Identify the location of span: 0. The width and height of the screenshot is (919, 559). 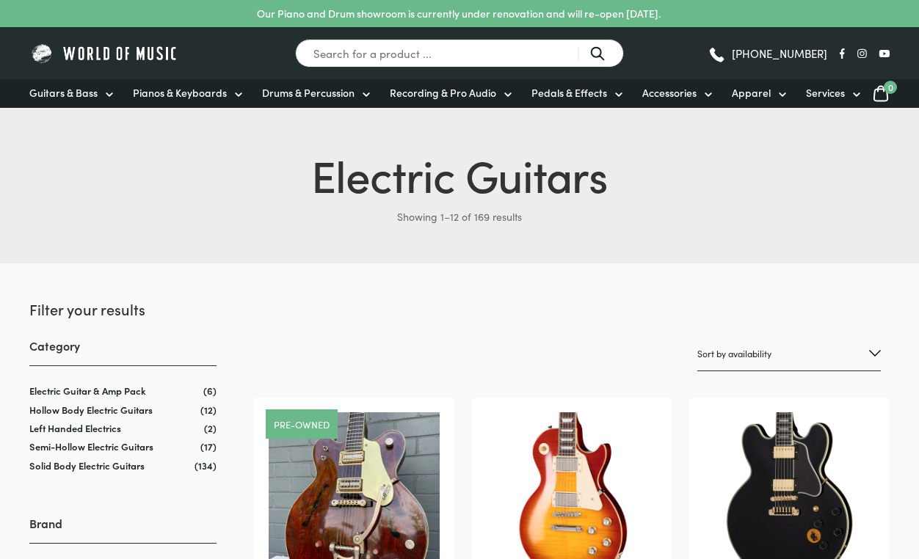
(890, 87).